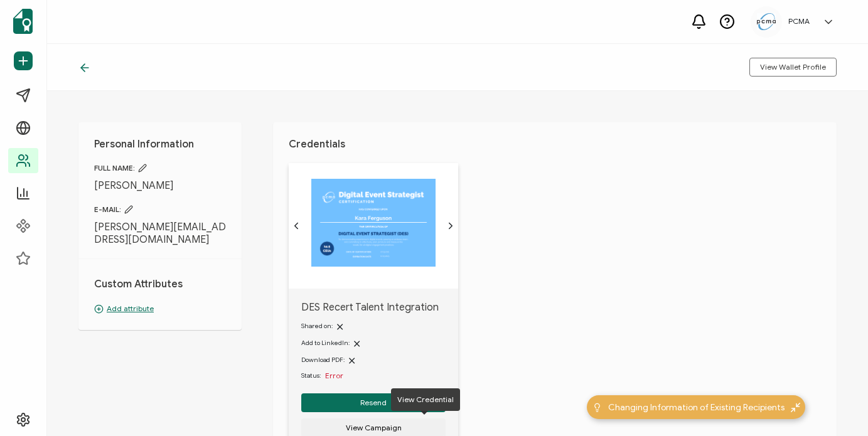  Describe the element at coordinates (23, 21) in the screenshot. I see `img: sertifier-logomark-colored.svg` at that location.